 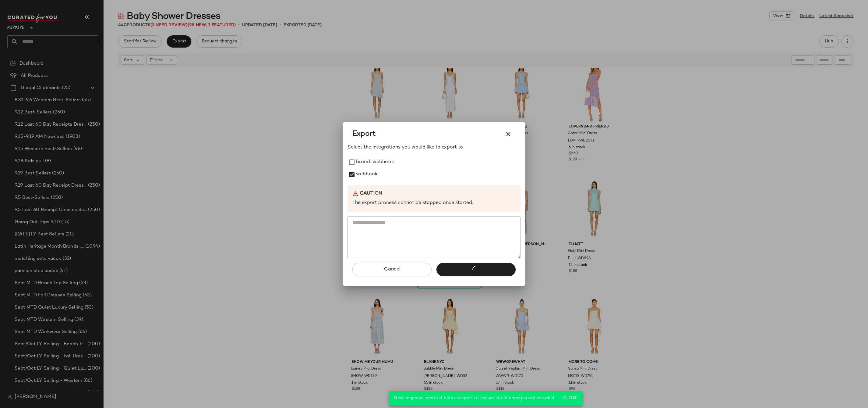 What do you see at coordinates (367, 175) in the screenshot?
I see `label: webhook` at bounding box center [367, 175].